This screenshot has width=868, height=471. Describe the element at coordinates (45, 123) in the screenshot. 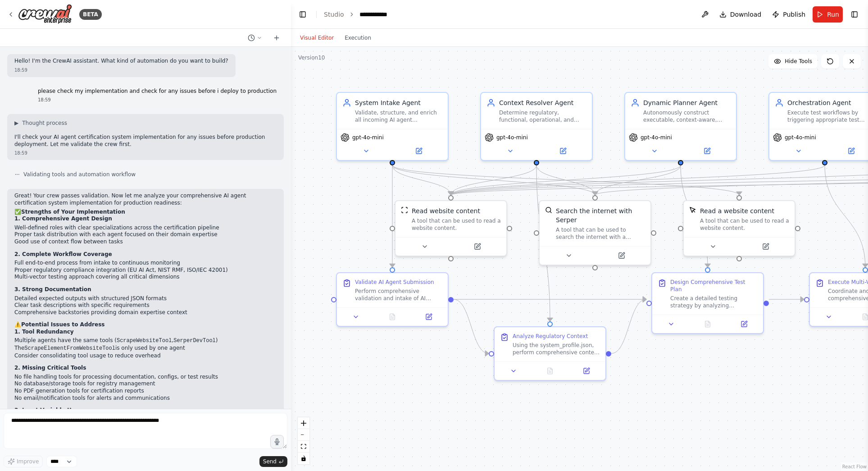

I see `span: Thought process` at that location.